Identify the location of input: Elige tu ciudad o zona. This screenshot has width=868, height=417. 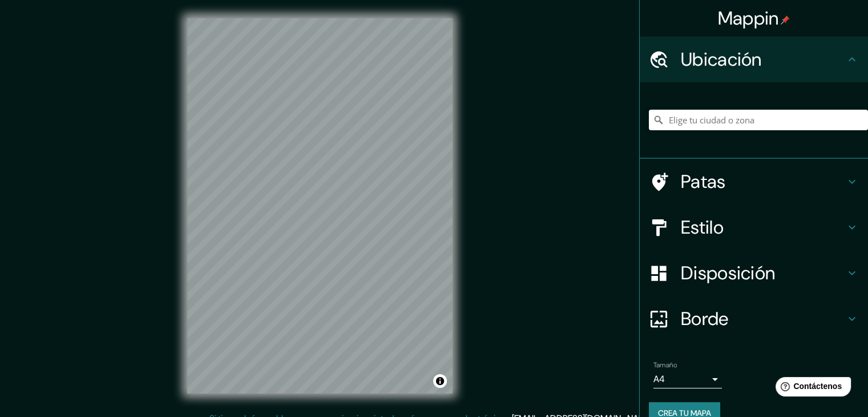
(759, 120).